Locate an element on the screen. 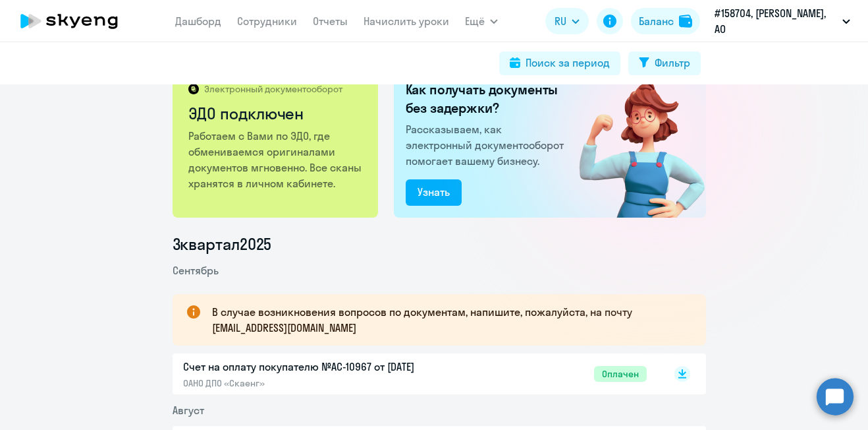 This screenshot has width=868, height=430. a: Начислить уроки is located at coordinates (406, 21).